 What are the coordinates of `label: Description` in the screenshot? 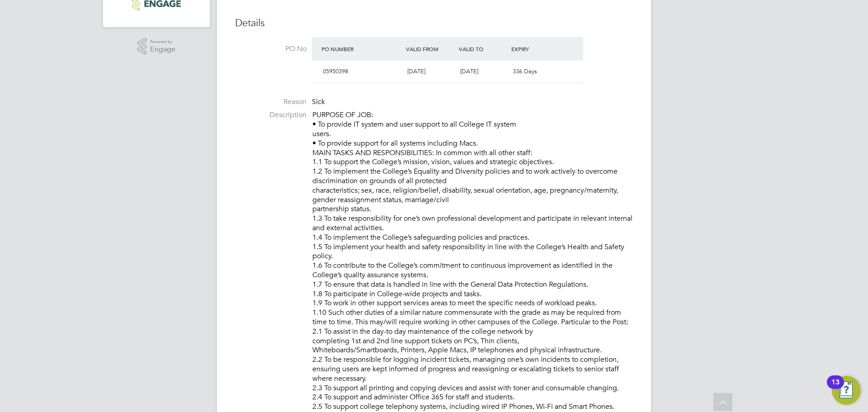 It's located at (271, 115).